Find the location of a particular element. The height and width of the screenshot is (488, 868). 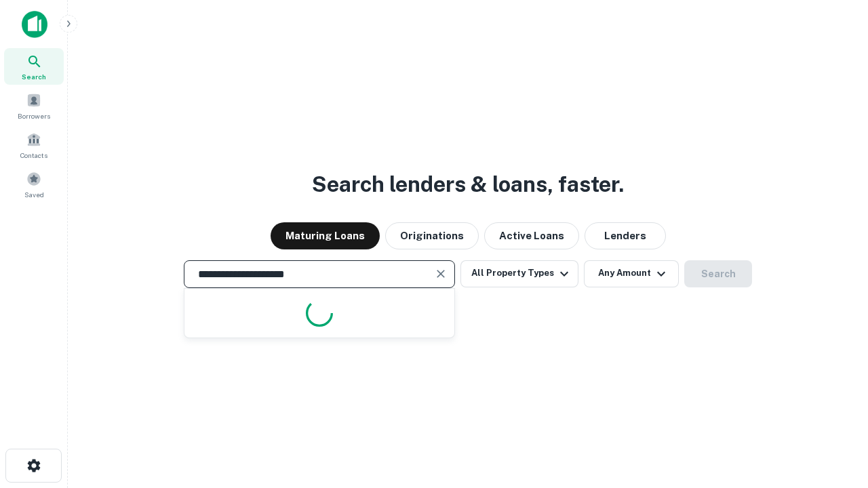

div: Search is located at coordinates (34, 67).